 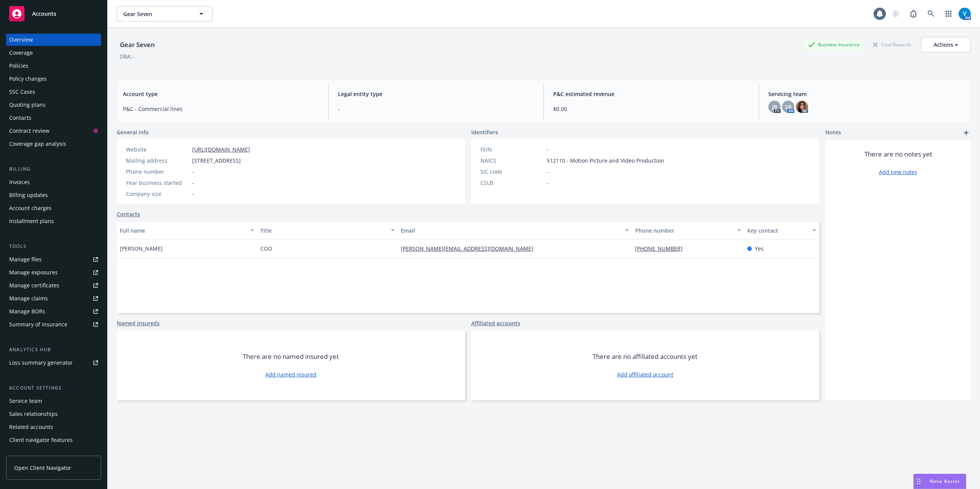 I want to click on div: Actions, so click(x=945, y=45).